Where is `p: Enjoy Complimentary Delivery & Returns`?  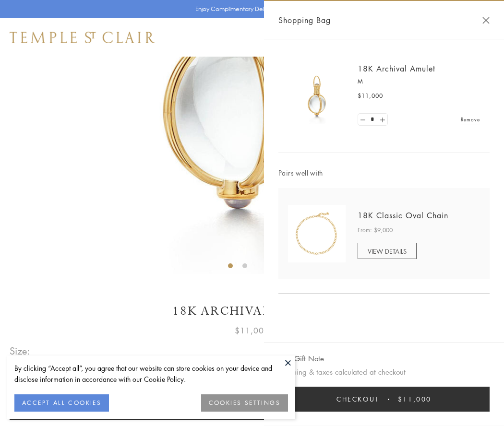
p: Enjoy Complimentary Delivery & Returns is located at coordinates (249, 9).